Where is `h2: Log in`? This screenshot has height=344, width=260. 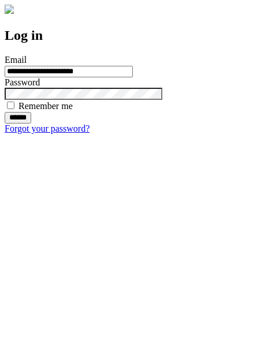
h2: Log in is located at coordinates (130, 35).